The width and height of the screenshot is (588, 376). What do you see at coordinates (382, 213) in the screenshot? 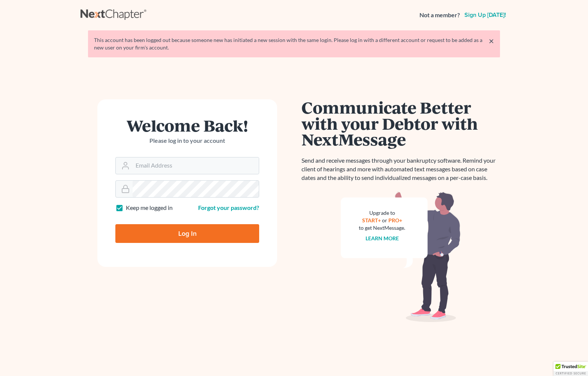
I see `div: Upgrade to` at bounding box center [382, 213].